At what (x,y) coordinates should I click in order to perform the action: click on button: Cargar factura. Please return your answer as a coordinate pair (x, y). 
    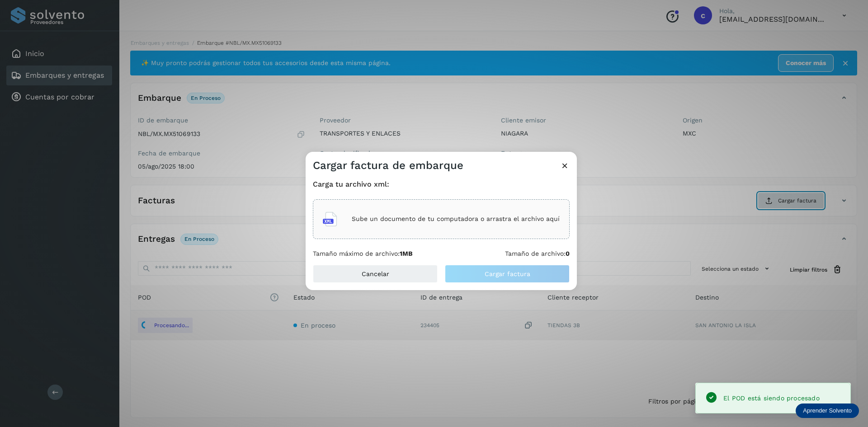
    Looking at the image, I should click on (507, 274).